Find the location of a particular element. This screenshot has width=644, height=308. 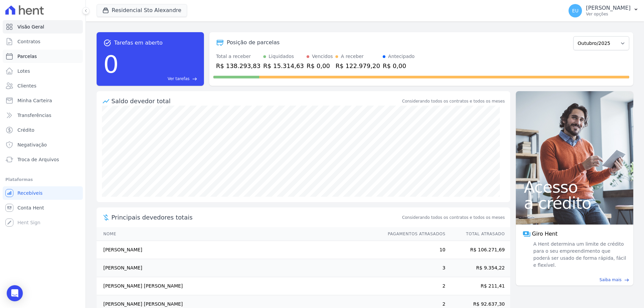

a: Crédito is located at coordinates (42, 130).